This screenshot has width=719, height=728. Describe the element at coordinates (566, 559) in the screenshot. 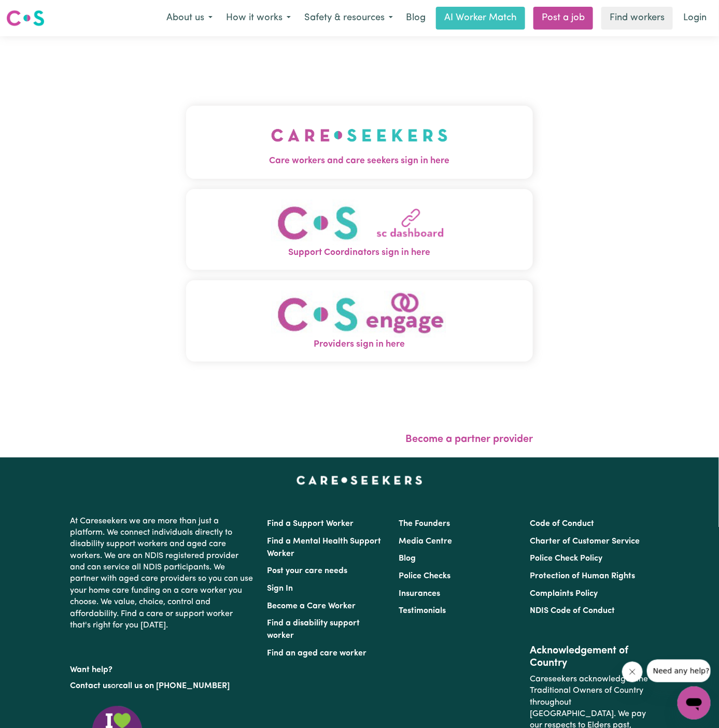

I see `a: Police Check Policy` at that location.